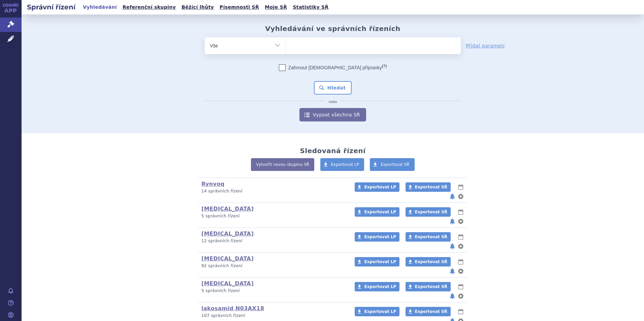 Image resolution: width=644 pixels, height=321 pixels. What do you see at coordinates (273, 266) in the screenshot?
I see `p: 92 správních řízení` at bounding box center [273, 266].